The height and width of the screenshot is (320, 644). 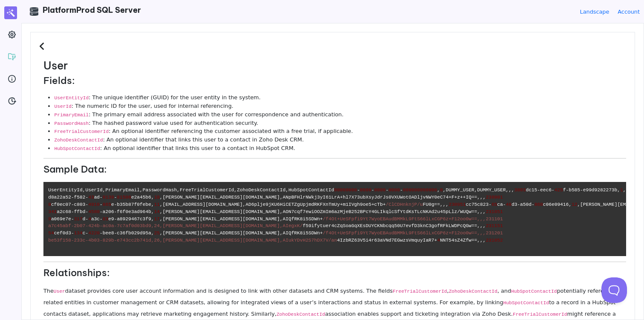 What do you see at coordinates (340, 106) in the screenshot?
I see `li: : The numeric ID for the user, used for internal referencing.` at bounding box center [340, 106].